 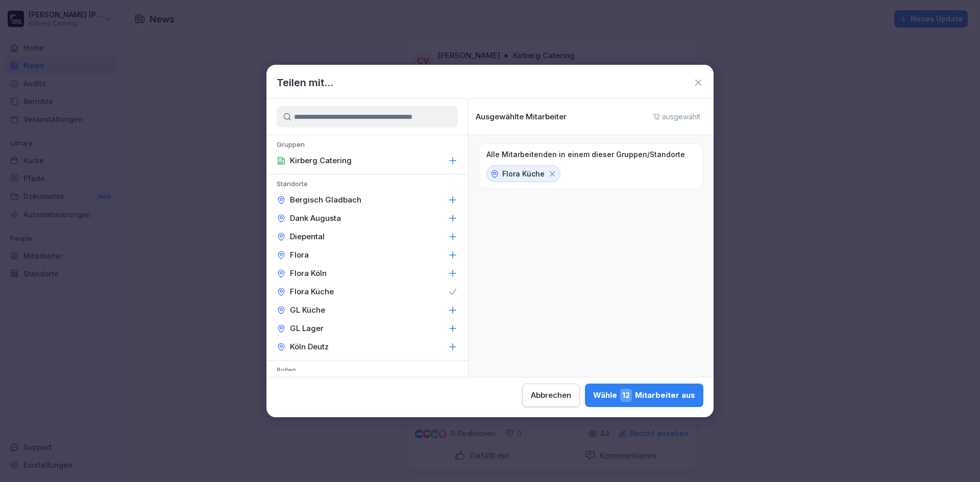 What do you see at coordinates (644, 395) in the screenshot?
I see `button: Wähle12Mitarbeiter aus` at bounding box center [644, 395].